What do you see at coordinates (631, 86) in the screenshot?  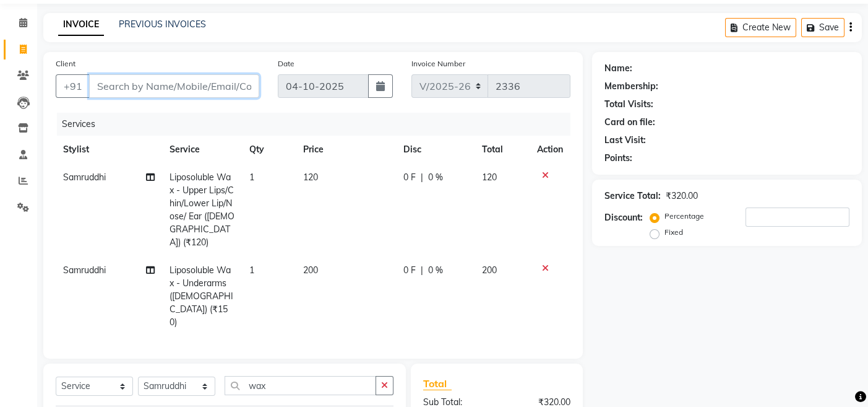 I see `div: Membership:` at bounding box center [631, 86].